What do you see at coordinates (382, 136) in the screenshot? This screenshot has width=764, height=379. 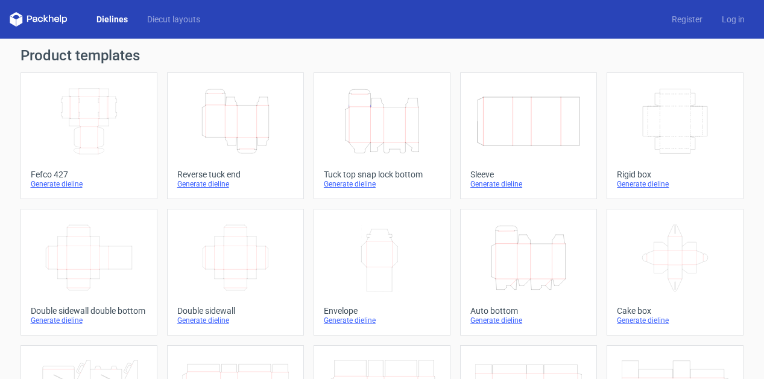 I see `a: Tuck top snap lock bottomGenerate dieline` at bounding box center [382, 136].